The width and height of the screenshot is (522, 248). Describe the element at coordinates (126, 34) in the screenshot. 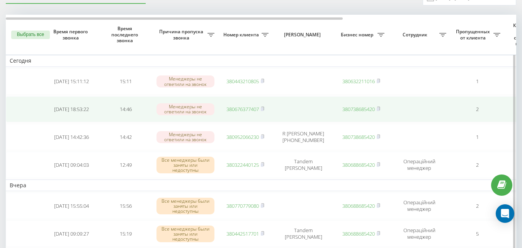

I see `span: Время последнего звонка` at that location.